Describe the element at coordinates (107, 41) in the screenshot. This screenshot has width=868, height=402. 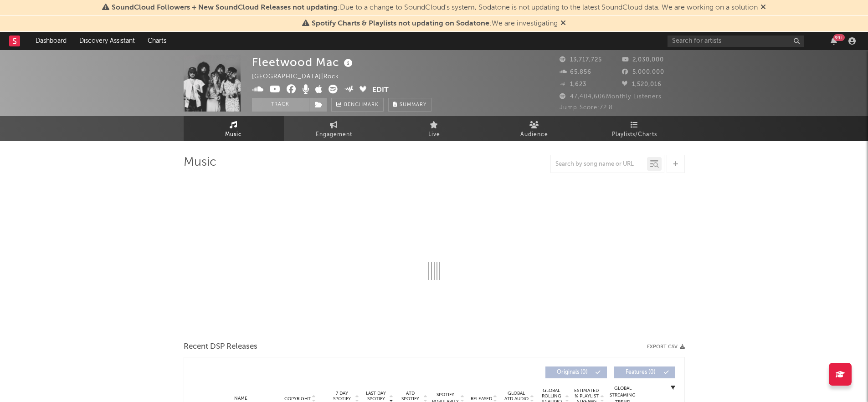
I see `a: Discovery Assistant` at that location.